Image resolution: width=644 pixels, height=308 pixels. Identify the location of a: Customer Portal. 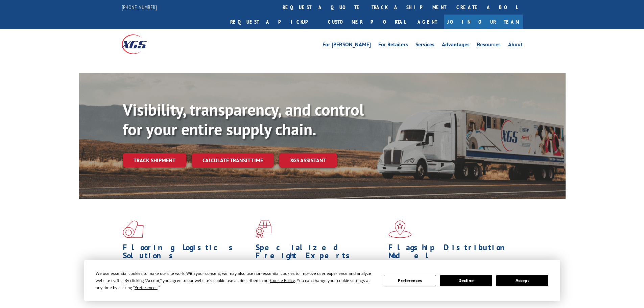
(367, 22).